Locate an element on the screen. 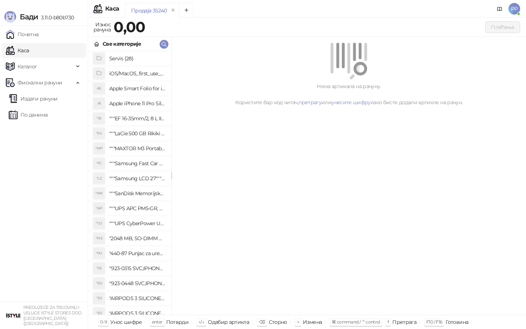  h4: Servis (28) is located at coordinates (137, 58).